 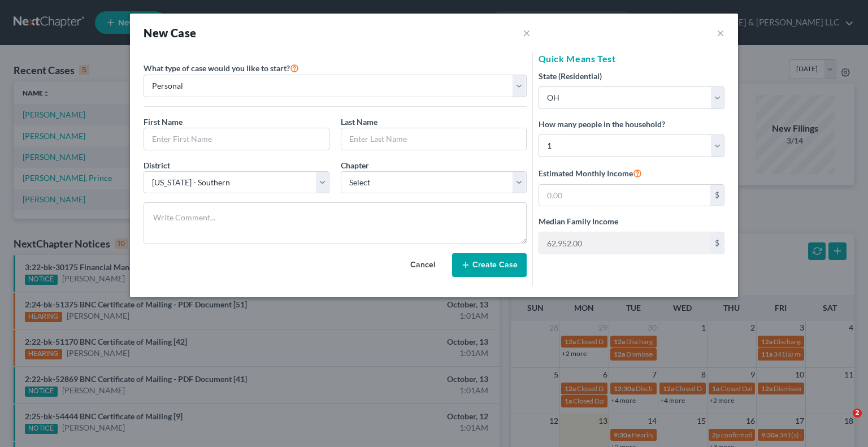 I want to click on strong: New Case, so click(x=170, y=33).